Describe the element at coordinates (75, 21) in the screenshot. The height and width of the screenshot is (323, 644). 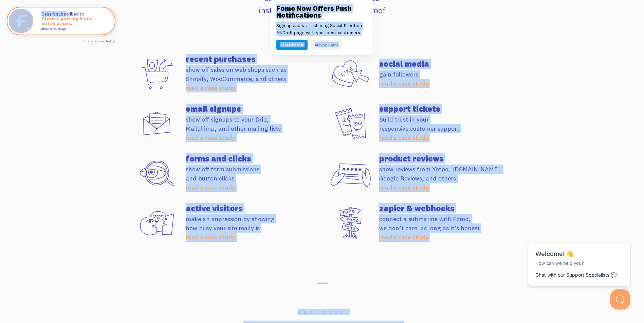
I see `p: Desert subscribed to` at that location.